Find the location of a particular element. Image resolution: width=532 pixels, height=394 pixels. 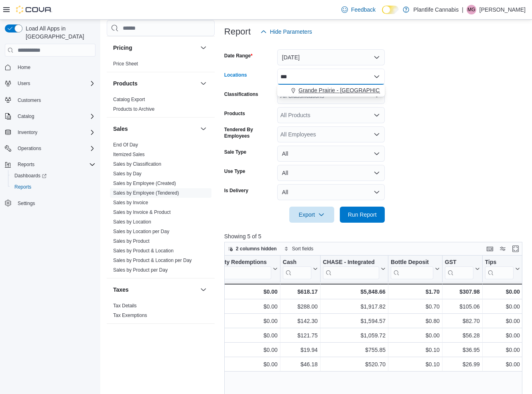

button: Close list of options is located at coordinates (377, 77).